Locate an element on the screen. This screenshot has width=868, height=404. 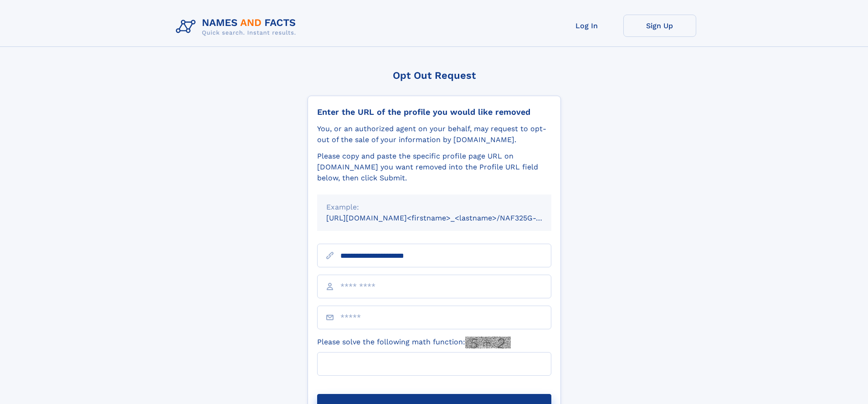
img: Logo Names and Facts is located at coordinates (238, 27).